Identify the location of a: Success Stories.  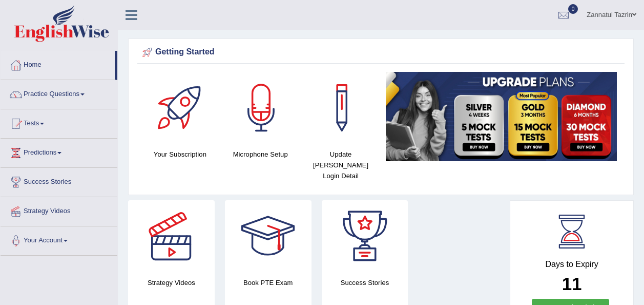
(59, 181).